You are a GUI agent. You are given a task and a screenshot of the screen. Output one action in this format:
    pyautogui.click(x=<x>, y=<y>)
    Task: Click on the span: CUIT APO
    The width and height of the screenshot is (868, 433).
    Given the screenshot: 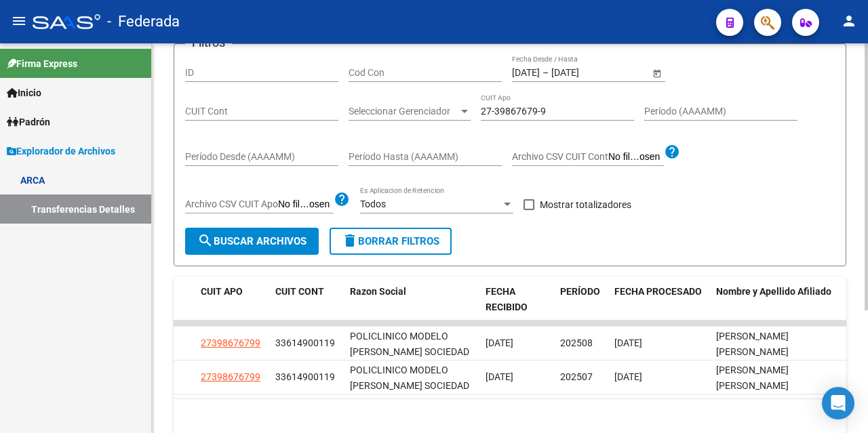 What is the action you would take?
    pyautogui.click(x=222, y=292)
    